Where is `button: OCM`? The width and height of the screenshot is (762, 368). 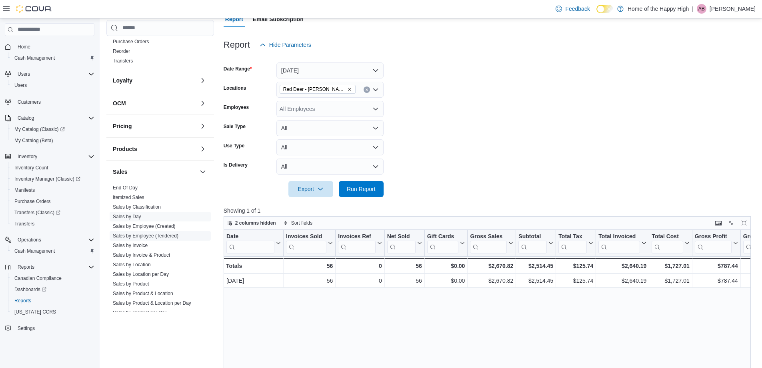 button: OCM is located at coordinates (203, 103).